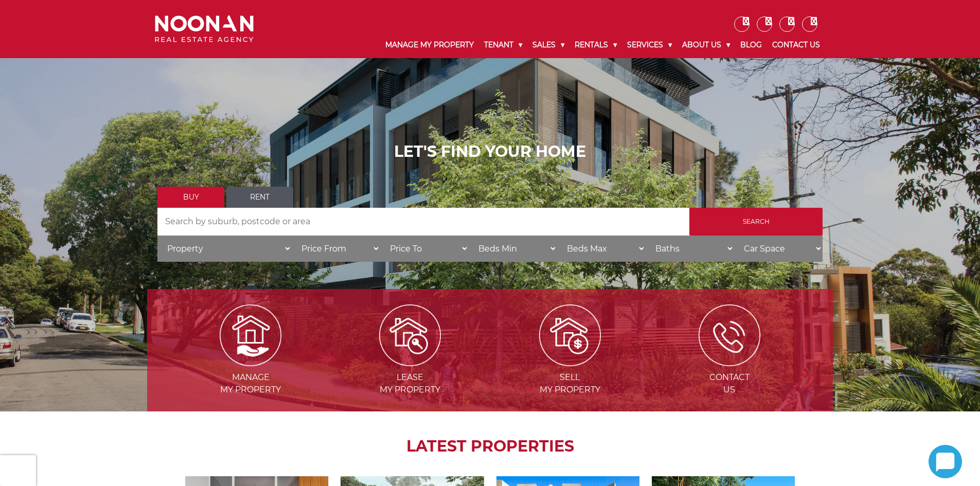 The height and width of the screenshot is (486, 980). Describe the element at coordinates (570, 335) in the screenshot. I see `img: Sell my property` at that location.